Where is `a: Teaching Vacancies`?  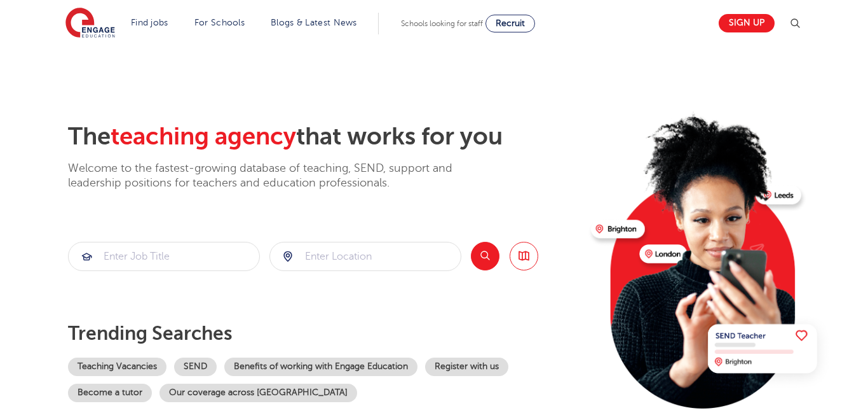
a: Teaching Vacancies is located at coordinates (117, 367).